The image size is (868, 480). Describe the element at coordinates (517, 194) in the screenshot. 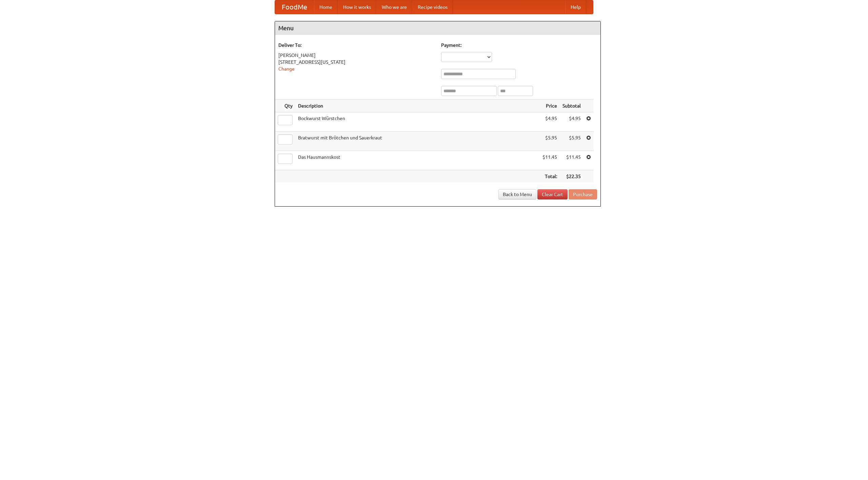

I see `a: Back to Menu` at that location.